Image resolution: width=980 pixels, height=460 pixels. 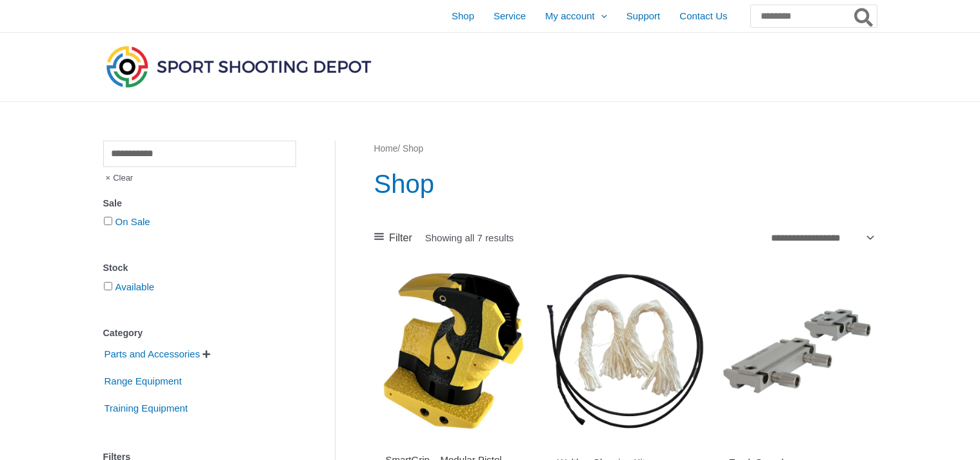 What do you see at coordinates (152, 353) in the screenshot?
I see `a: Parts and Accessories` at bounding box center [152, 353].